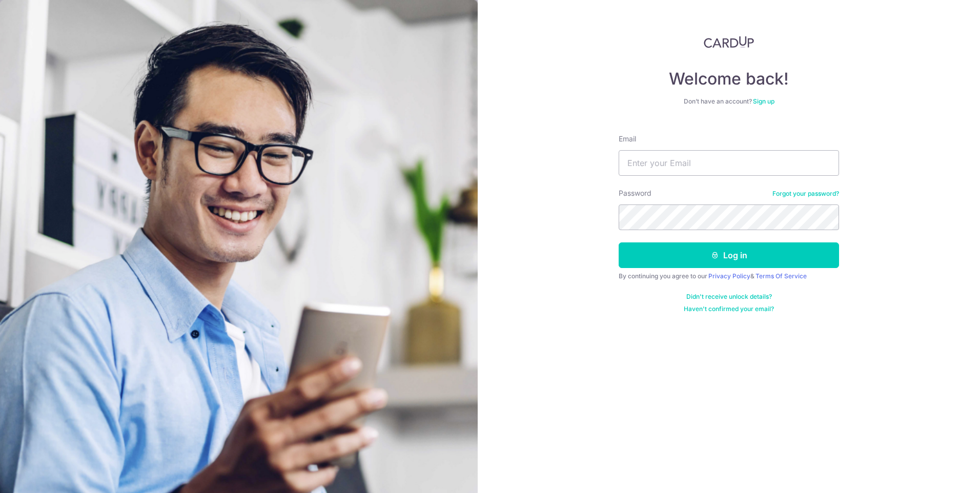  I want to click on a: Haven't confirmed your email?, so click(729, 309).